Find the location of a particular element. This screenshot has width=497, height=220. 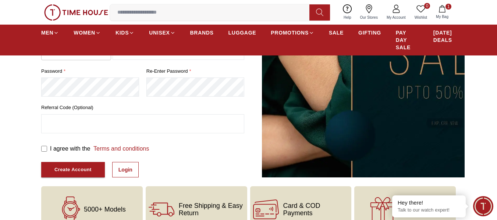

label: password is located at coordinates (90, 71).